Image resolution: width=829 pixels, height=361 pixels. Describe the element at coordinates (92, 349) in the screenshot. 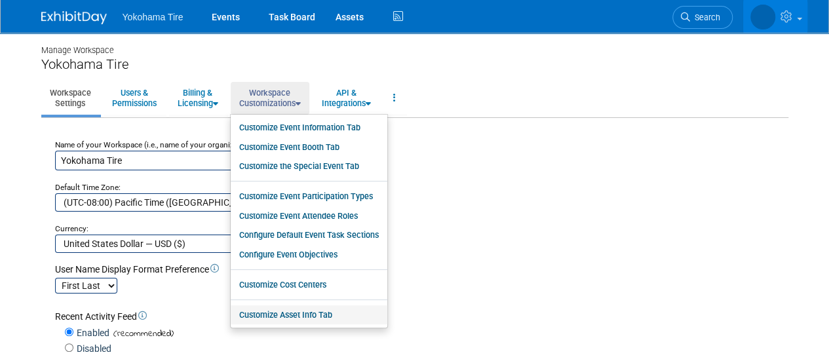

I see `label: Disabled` at that location.